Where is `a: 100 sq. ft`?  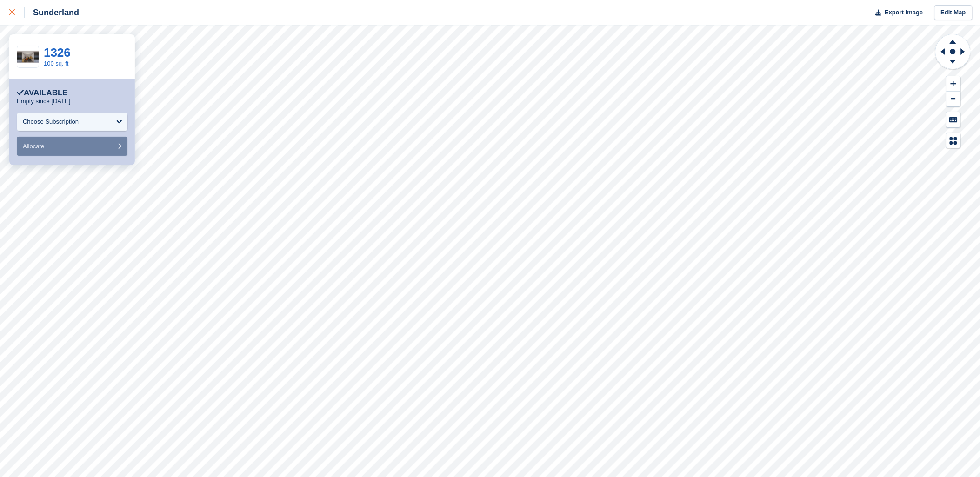 a: 100 sq. ft is located at coordinates (56, 63).